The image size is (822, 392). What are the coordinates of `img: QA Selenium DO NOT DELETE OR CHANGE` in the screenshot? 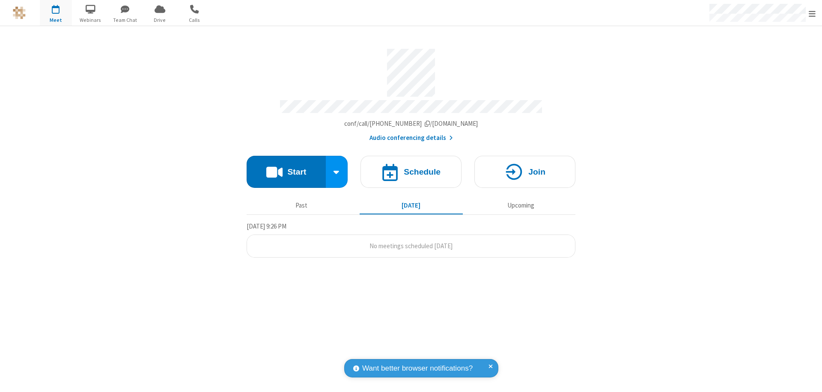 It's located at (19, 13).